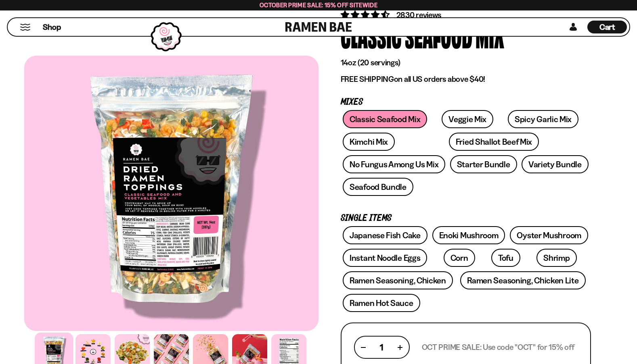 The image size is (637, 364). Describe the element at coordinates (25, 27) in the screenshot. I see `button: Mobile Menu Trigger` at that location.